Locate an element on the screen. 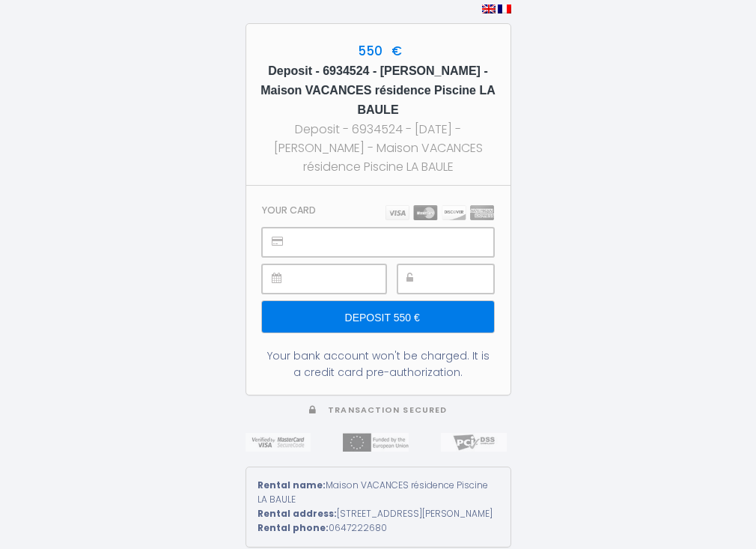 The height and width of the screenshot is (549, 756). img: en.png is located at coordinates (489, 9).